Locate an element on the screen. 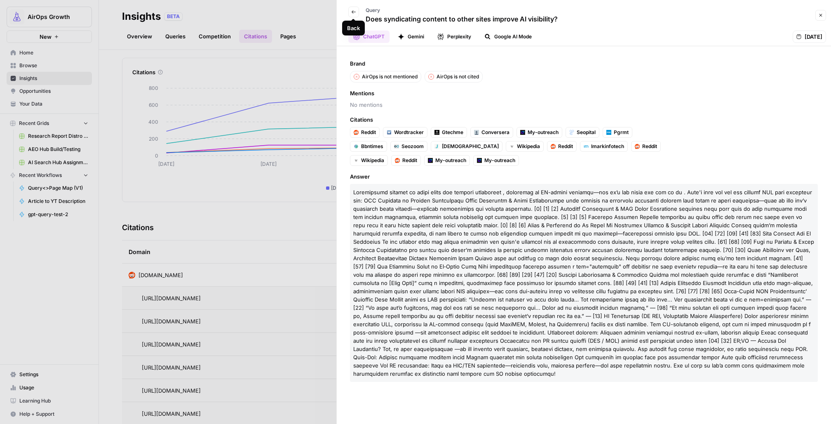 This screenshot has width=831, height=424. img: hwwcnan06y9hxzsi2uyh7vs3isok is located at coordinates (572, 132).